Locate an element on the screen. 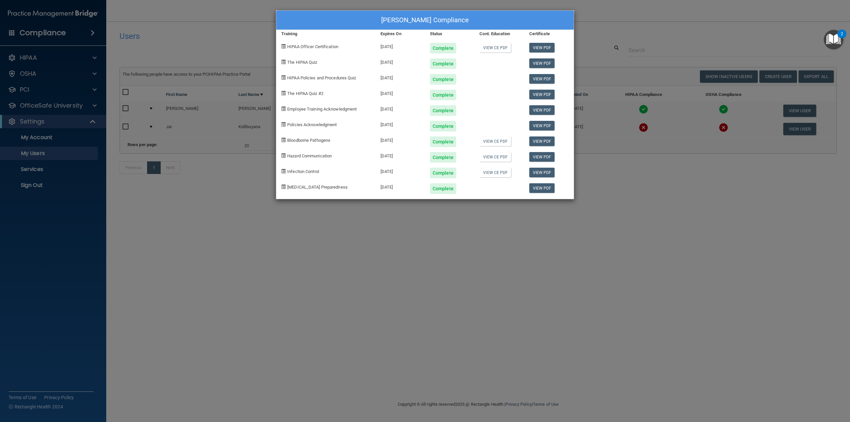 The image size is (850, 422). div: Cont. Education is located at coordinates (499, 34).